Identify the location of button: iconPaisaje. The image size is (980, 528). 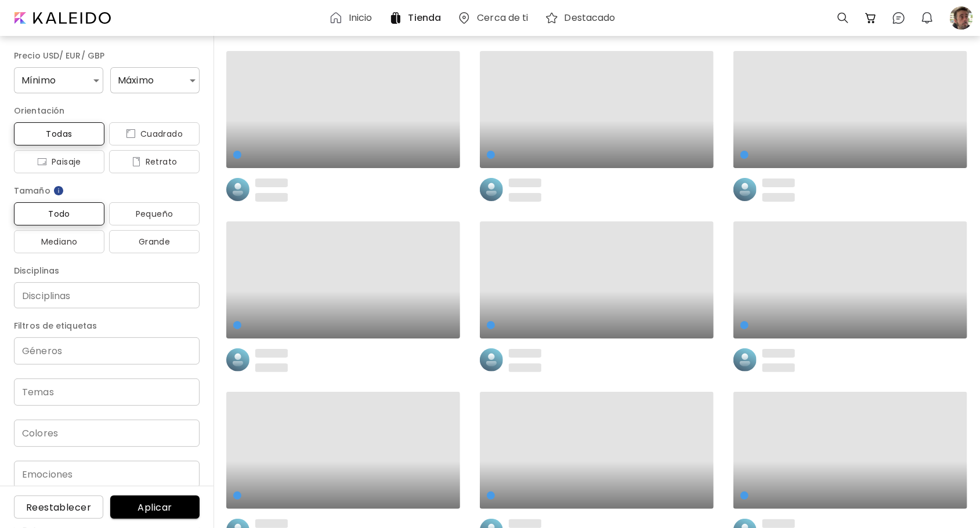
(59, 162).